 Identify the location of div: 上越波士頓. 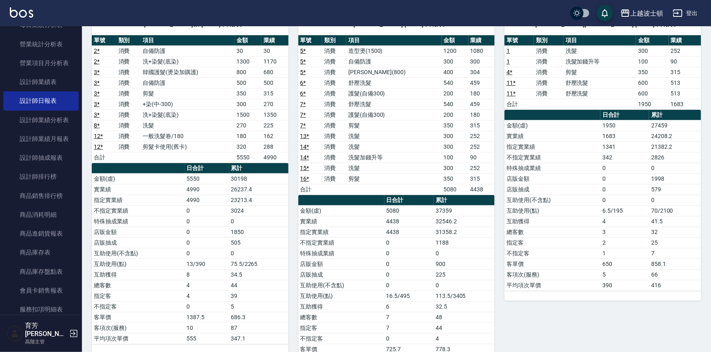
(647, 13).